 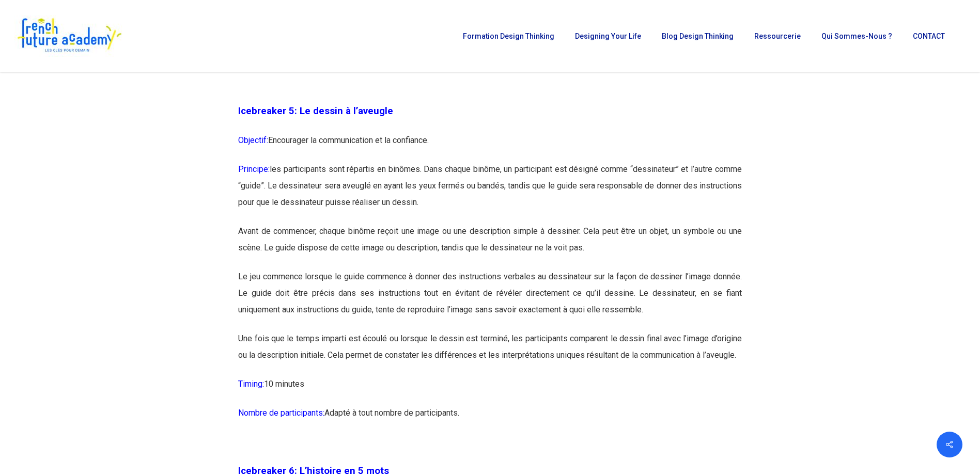 What do you see at coordinates (777, 36) in the screenshot?
I see `a: Ressourcerie` at bounding box center [777, 36].